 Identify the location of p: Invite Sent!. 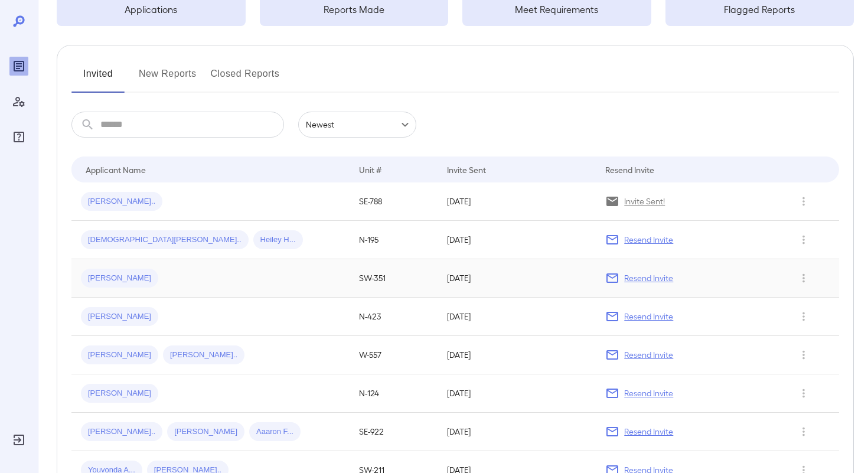
(644, 201).